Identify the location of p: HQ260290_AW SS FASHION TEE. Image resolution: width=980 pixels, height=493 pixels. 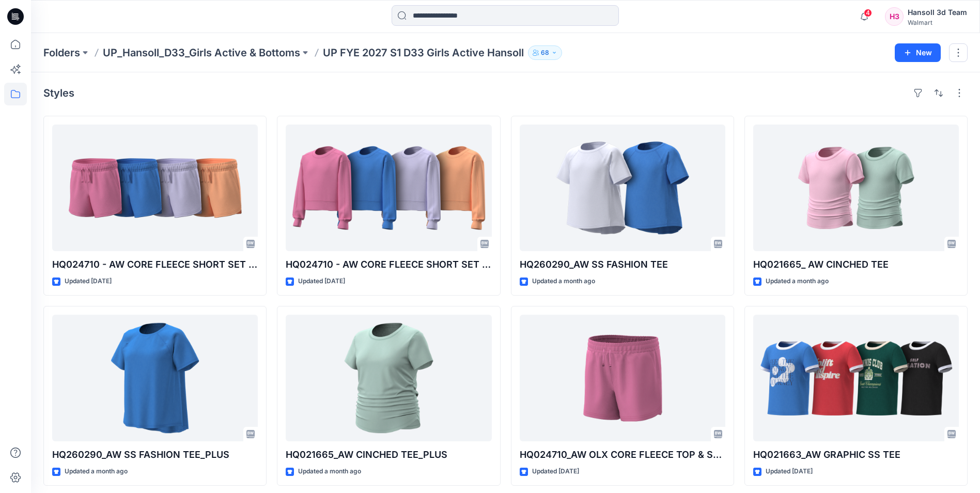
(623, 264).